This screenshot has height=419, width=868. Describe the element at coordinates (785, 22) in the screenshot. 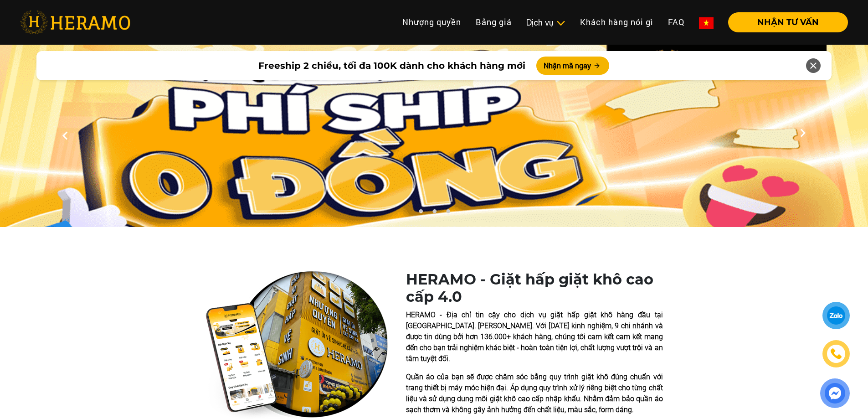

I see `a: NHẬN TƯ VẤN` at that location.